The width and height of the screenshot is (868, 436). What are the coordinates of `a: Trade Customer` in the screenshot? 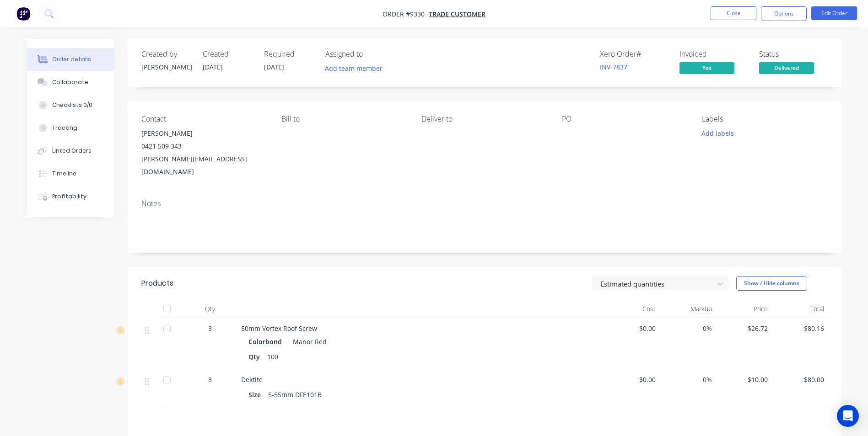 It's located at (457, 14).